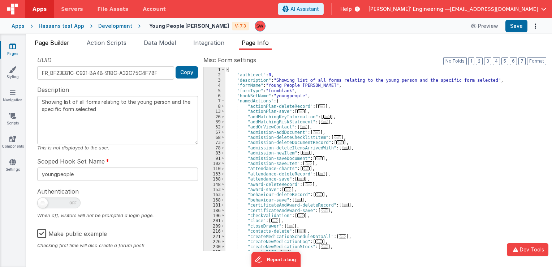  I want to click on div: 153, so click(215, 189).